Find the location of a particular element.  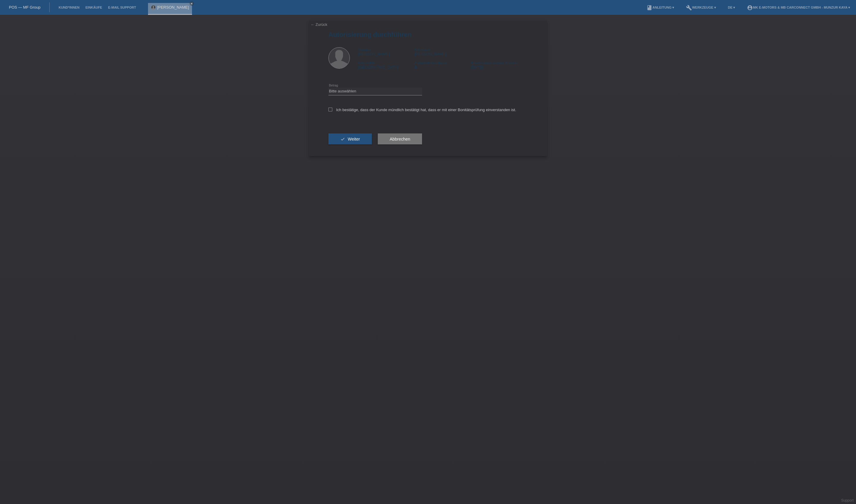

div: B is located at coordinates (443, 65).